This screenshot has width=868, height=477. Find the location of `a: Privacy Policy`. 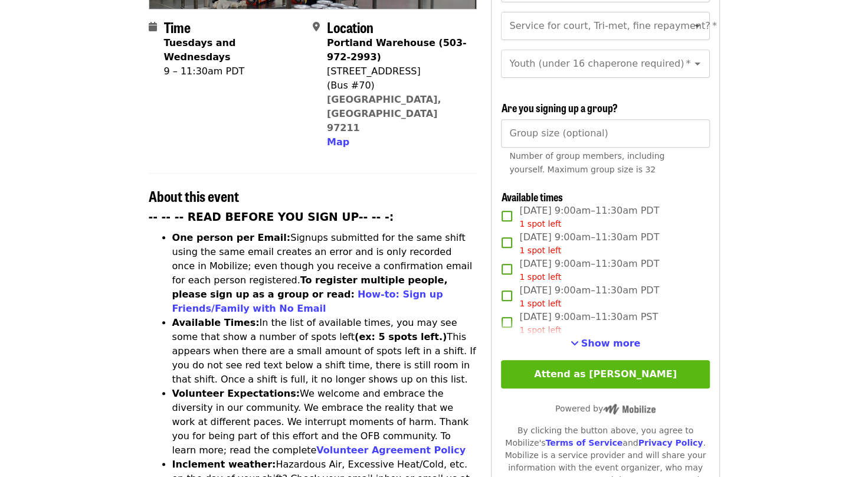

a: Privacy Policy is located at coordinates (670, 443).